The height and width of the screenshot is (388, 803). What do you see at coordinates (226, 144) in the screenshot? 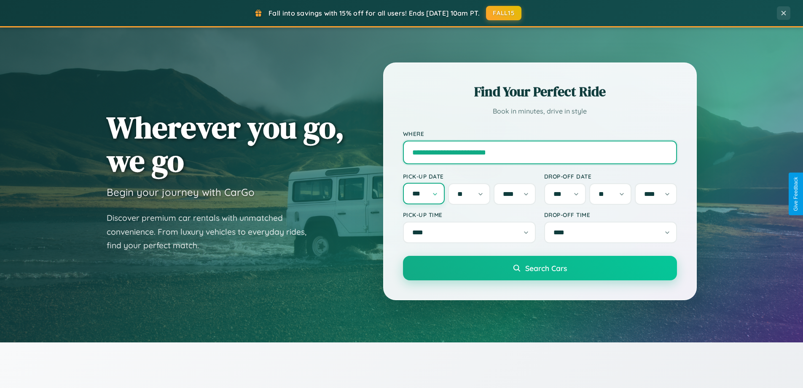
I see `h1: Wherever you go, we go` at bounding box center [226, 144].